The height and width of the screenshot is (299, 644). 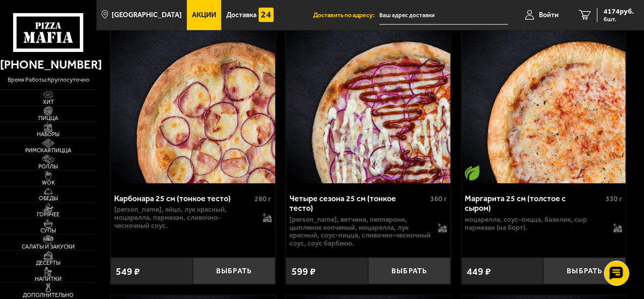 What do you see at coordinates (619, 19) in the screenshot?
I see `span: 6 шт.` at bounding box center [619, 19].